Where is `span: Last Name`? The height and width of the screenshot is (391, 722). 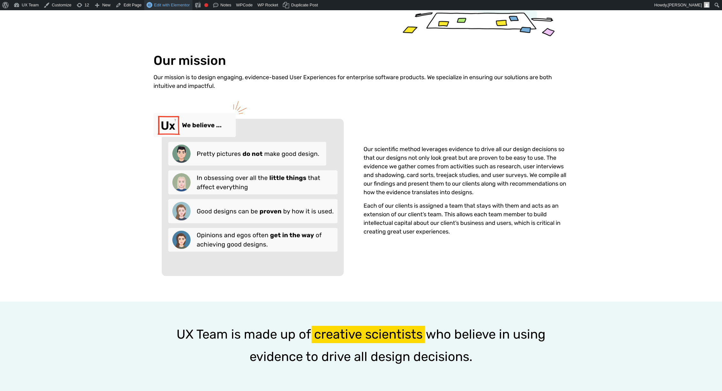 span: Last Name is located at coordinates (137, 3).